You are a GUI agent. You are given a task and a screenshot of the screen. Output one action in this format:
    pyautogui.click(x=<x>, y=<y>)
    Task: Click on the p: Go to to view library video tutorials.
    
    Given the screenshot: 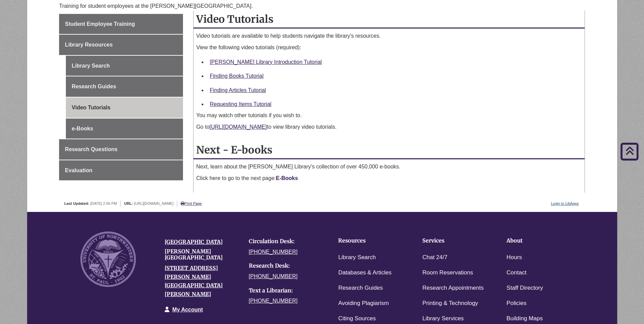 What is the action you would take?
    pyautogui.click(x=389, y=127)
    